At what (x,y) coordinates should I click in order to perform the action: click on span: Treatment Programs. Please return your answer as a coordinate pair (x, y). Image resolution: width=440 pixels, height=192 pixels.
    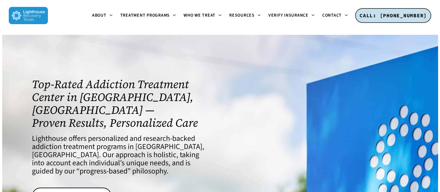
    Looking at the image, I should click on (145, 15).